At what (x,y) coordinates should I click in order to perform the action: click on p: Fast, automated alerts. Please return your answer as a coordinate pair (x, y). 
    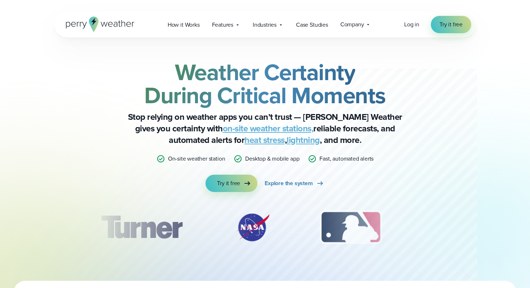
    Looking at the image, I should click on (346, 159).